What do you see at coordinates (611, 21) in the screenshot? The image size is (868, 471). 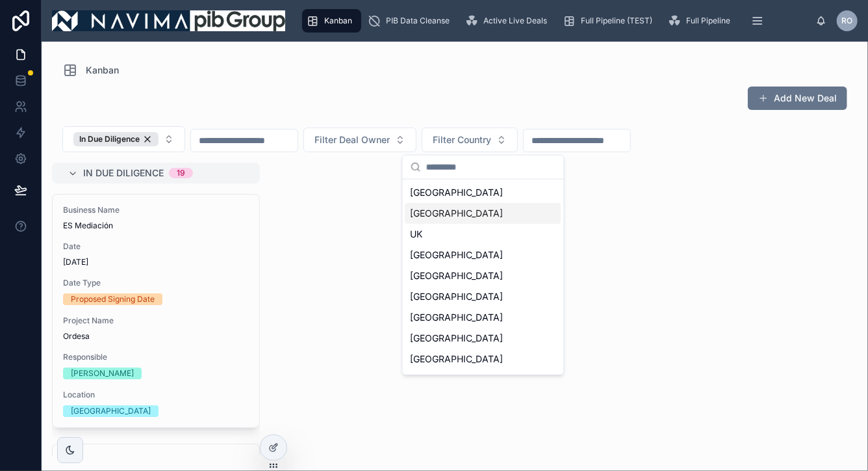 I see `a: Full Pipeline (TEST)` at bounding box center [611, 21].